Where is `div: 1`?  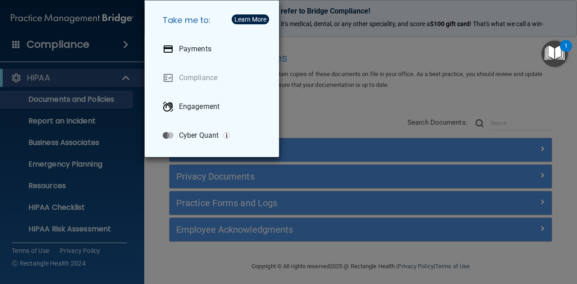 div: 1 is located at coordinates (566, 52).